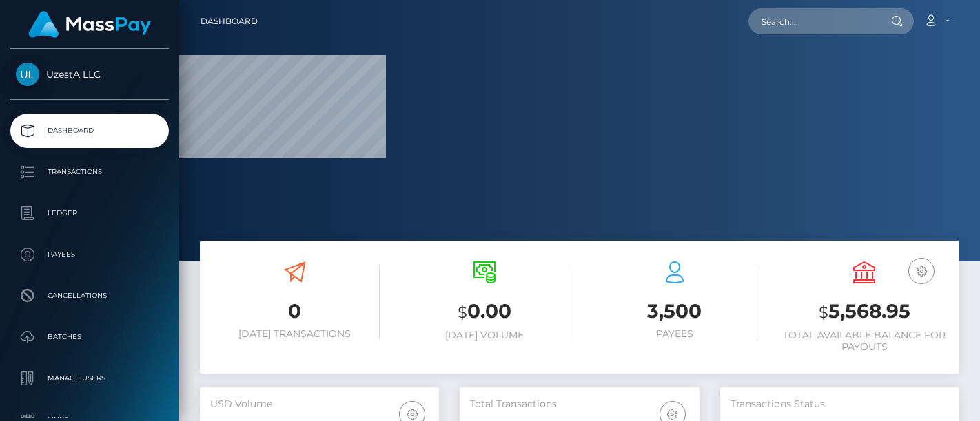 Image resolution: width=980 pixels, height=421 pixels. Describe the element at coordinates (90, 296) in the screenshot. I see `p: Cancellations` at that location.